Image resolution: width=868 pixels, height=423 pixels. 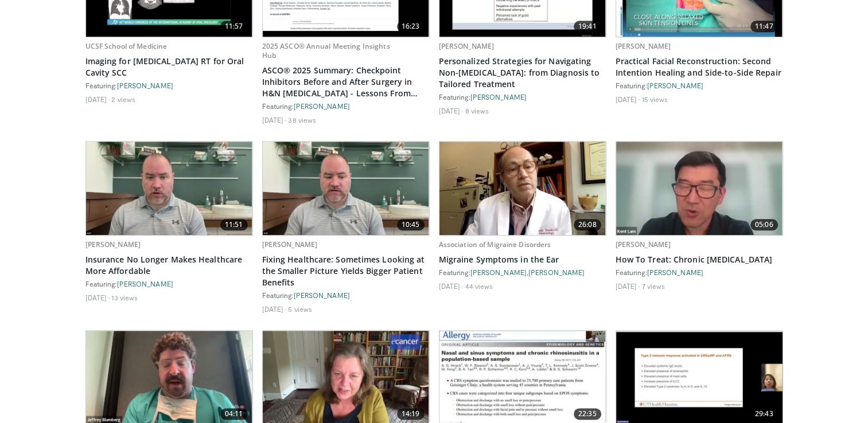 What do you see at coordinates (699, 188) in the screenshot?
I see `img: 3af2d2bd-dede-4ef3-9528-9abde357f55f.620x360_q85_upscale.jpg` at bounding box center [699, 188].